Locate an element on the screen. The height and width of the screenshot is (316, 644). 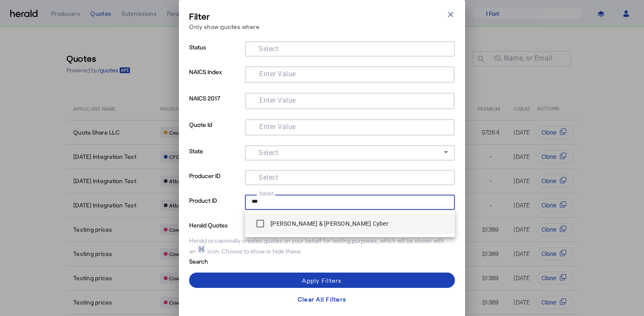
p: Quote Id is located at coordinates (215, 132).